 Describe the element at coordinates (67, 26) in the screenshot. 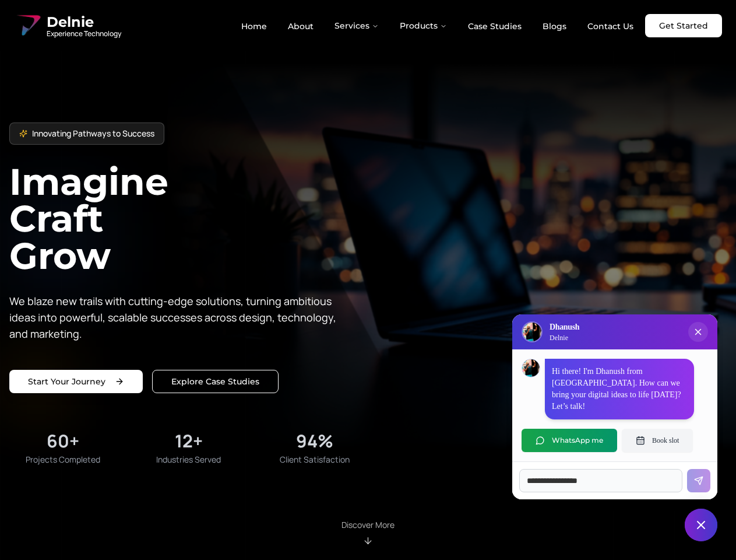

I see `a: Delnie Logo Full` at that location.